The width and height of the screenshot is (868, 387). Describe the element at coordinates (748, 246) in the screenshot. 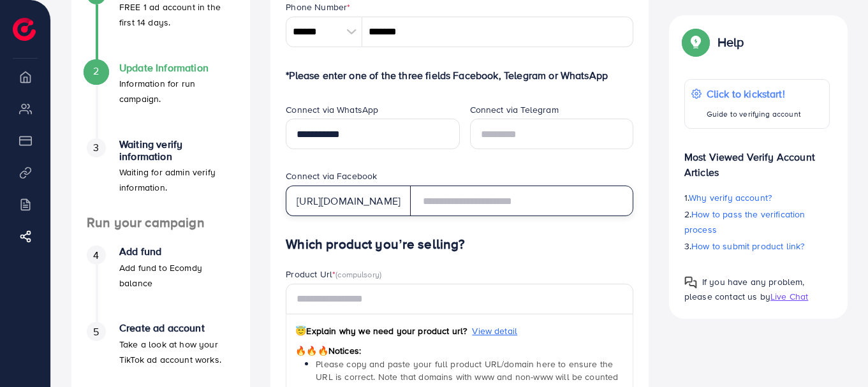

I see `span: How to submit product link?` at that location.